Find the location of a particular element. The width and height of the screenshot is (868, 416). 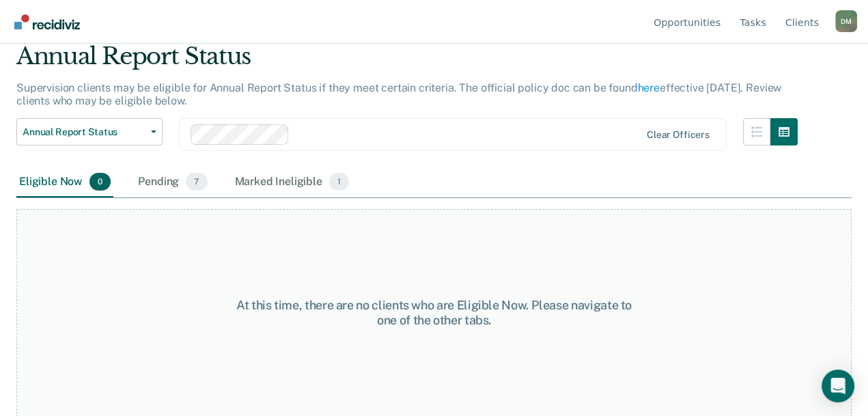

span: 0 is located at coordinates (100, 181).